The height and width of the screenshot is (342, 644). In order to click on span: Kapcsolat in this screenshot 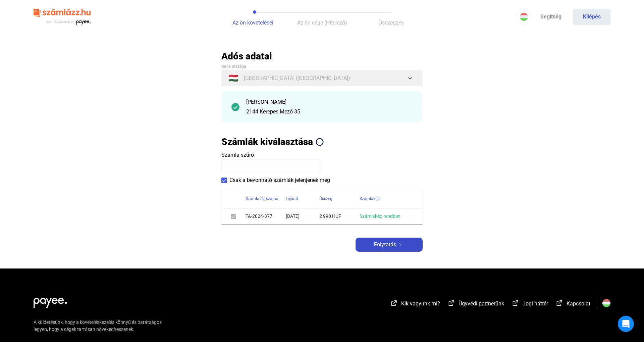, I will do `click(578, 303)`.